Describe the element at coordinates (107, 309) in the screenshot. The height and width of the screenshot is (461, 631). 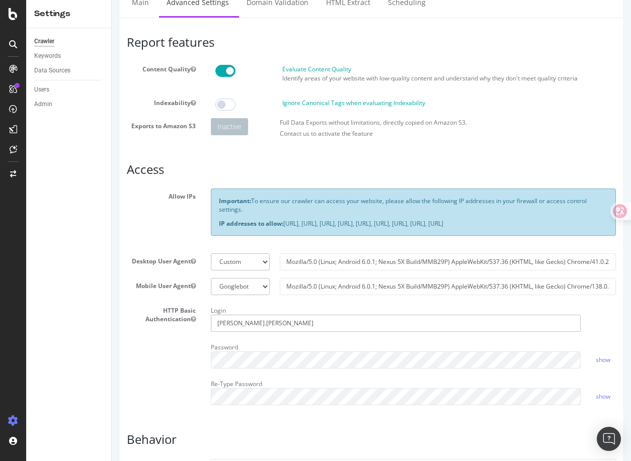
I see `label: Login` at that location.